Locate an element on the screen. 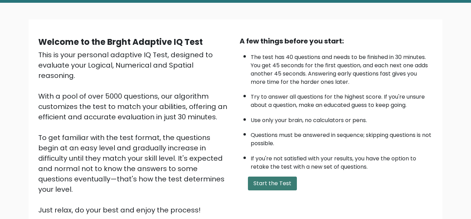  b: Welcome to the Brght Adaptive IQ Test is located at coordinates (120, 42).